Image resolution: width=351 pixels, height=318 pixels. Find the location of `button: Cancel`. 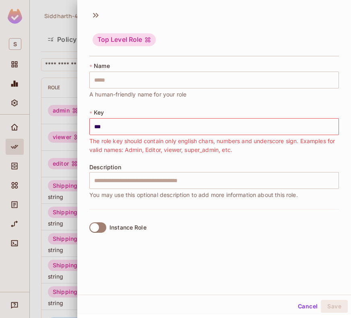

button: Cancel is located at coordinates (308, 307).